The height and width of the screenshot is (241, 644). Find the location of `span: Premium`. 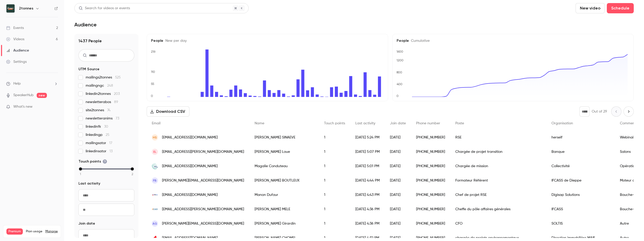

span: Premium is located at coordinates (15, 231).